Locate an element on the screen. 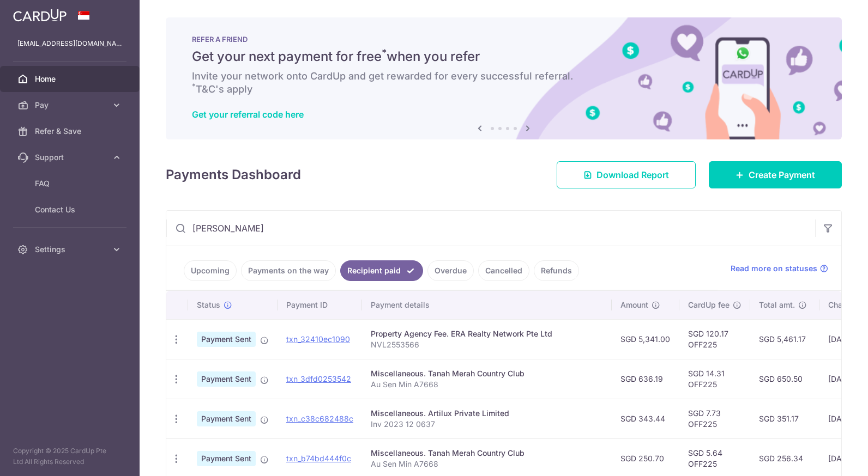 The image size is (868, 476). a: Upcoming is located at coordinates (210, 271).